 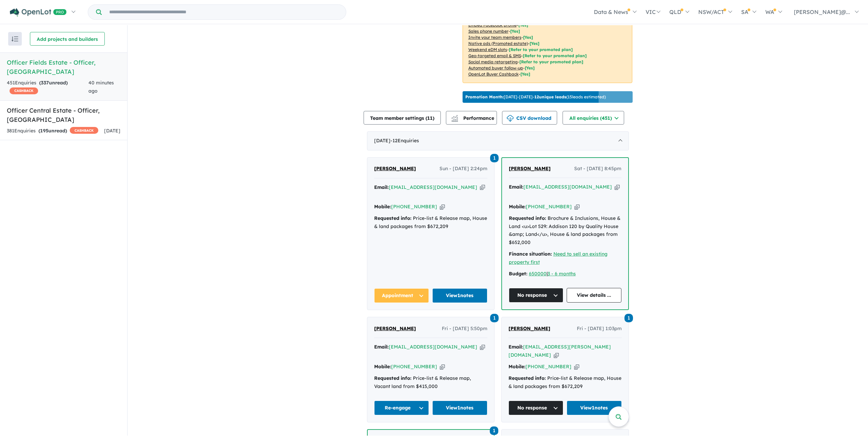 What do you see at coordinates (101, 87) in the screenshot?
I see `span: 40 minutes ago` at bounding box center [101, 87].